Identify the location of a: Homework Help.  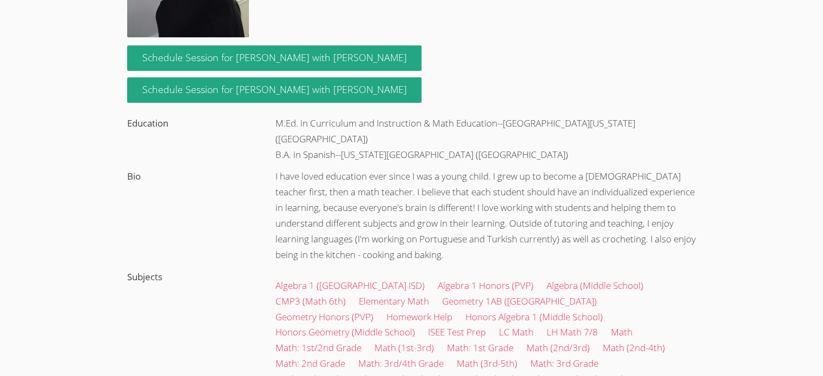
(419, 316).